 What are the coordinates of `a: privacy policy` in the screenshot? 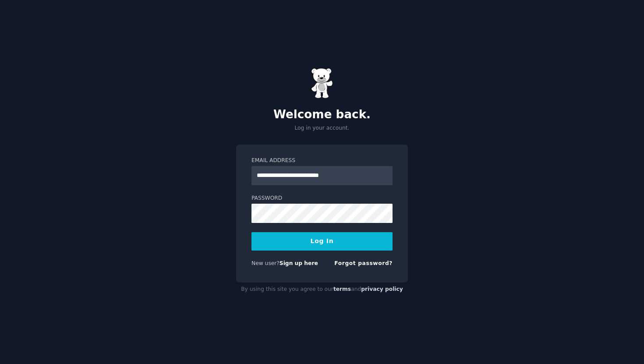 It's located at (382, 290).